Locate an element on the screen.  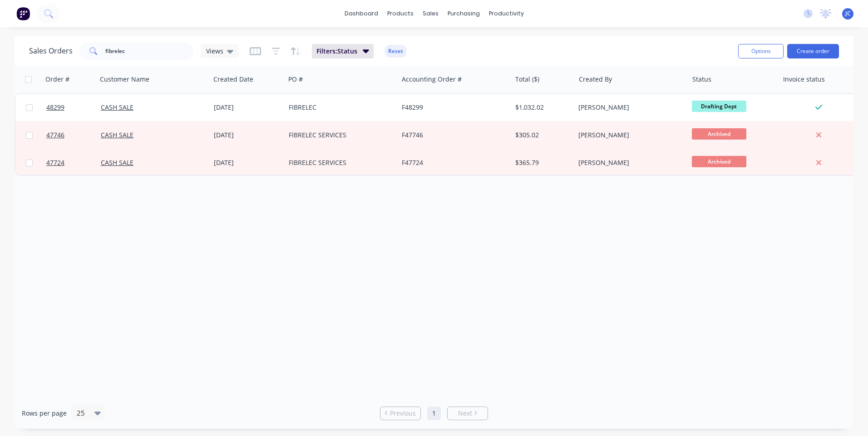
div: purchasing is located at coordinates (463, 14).